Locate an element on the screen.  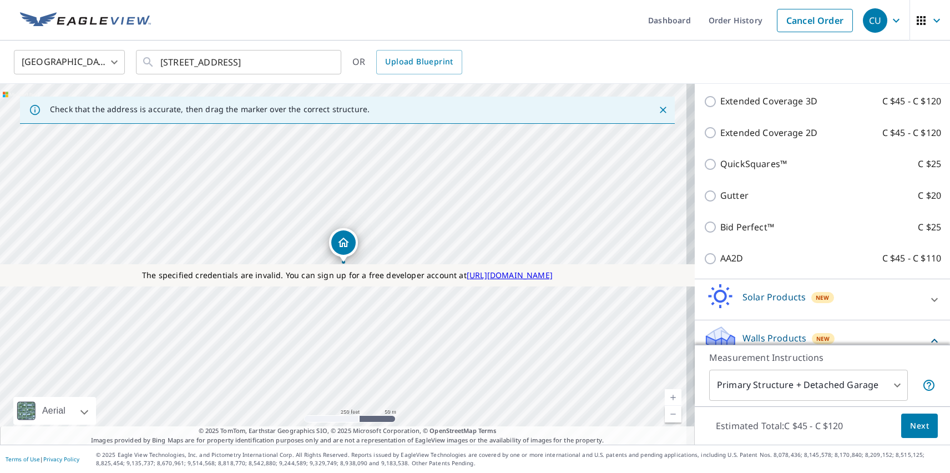
p: Bid Perfect™ is located at coordinates (747, 227).